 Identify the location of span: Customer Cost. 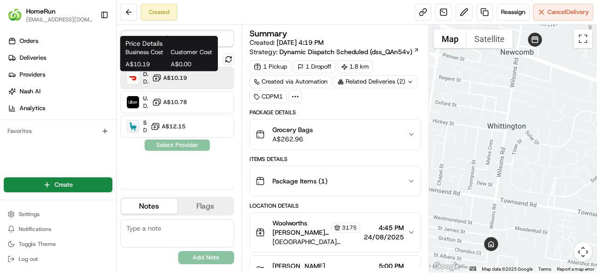
(191, 52).